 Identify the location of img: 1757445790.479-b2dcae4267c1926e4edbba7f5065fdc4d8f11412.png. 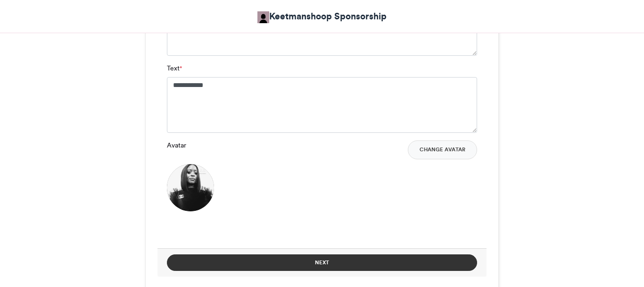
(190, 187).